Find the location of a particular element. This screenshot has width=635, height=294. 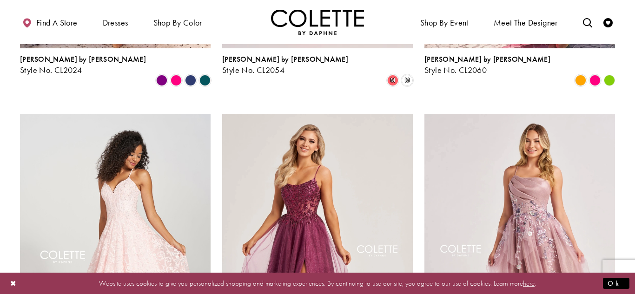

button: Submit Dialog is located at coordinates (616, 283).